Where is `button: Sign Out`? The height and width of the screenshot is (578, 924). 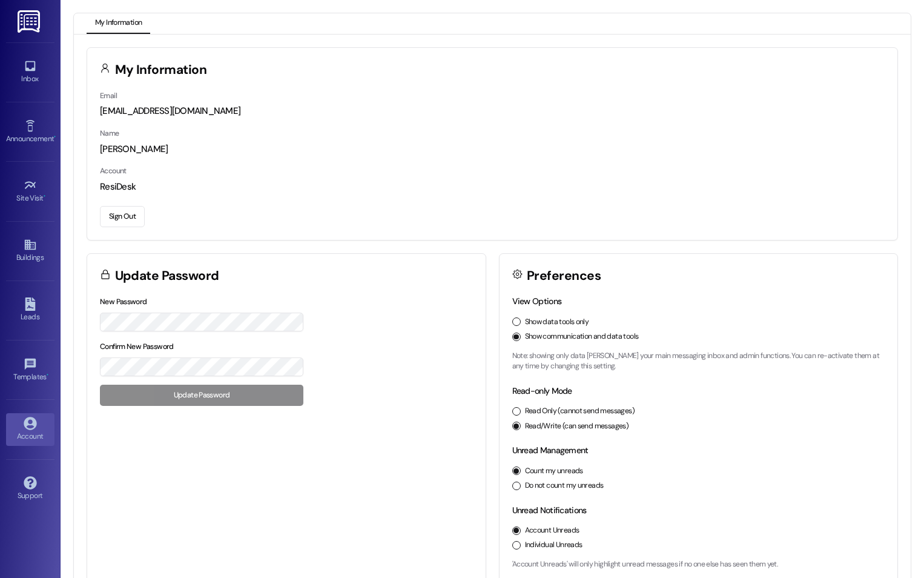
button: Sign Out is located at coordinates (122, 216).